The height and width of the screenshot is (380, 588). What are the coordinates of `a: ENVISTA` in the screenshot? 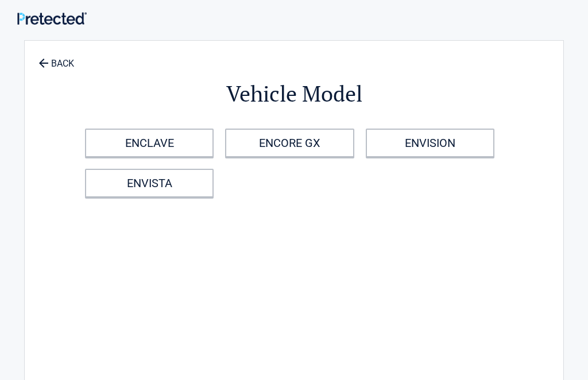 It's located at (150, 183).